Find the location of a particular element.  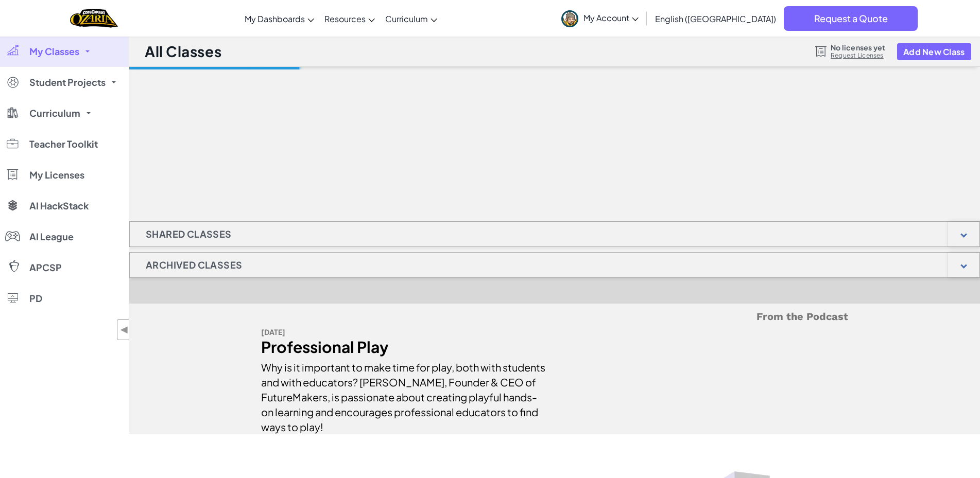

img: avatar is located at coordinates (569, 19).